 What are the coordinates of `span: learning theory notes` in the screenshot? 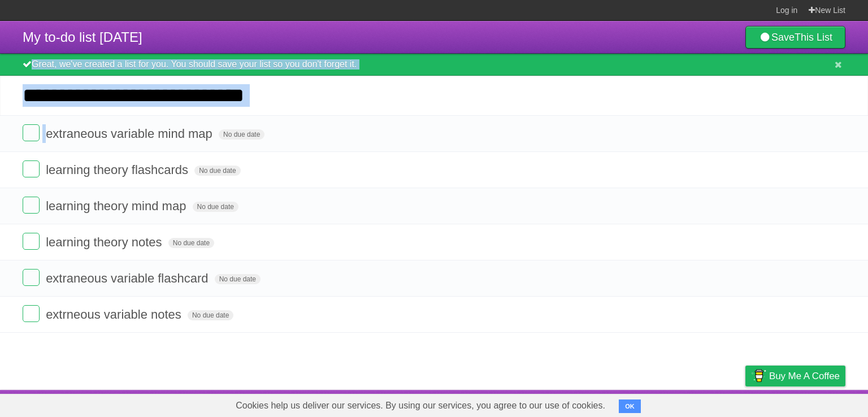 It's located at (105, 242).